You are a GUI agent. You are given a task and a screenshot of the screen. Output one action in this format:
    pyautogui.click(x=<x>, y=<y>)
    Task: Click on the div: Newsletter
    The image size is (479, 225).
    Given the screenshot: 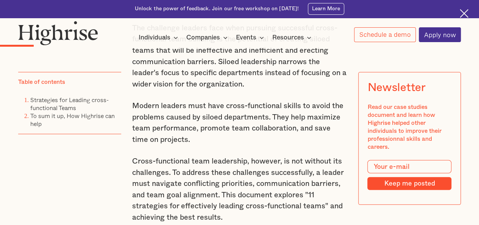 What is the action you would take?
    pyautogui.click(x=396, y=87)
    